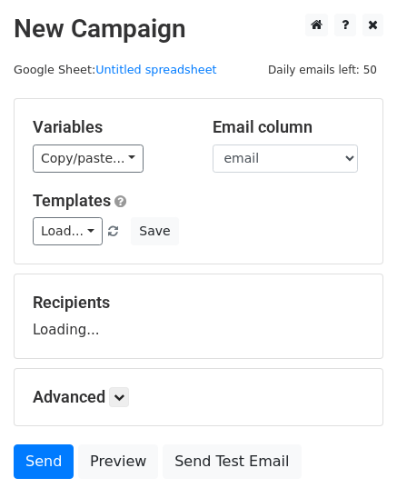  Describe the element at coordinates (44, 461) in the screenshot. I see `a: Send` at that location.